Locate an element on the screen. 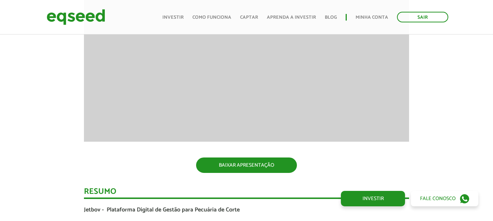  a: Aprenda a investir is located at coordinates (291, 17).